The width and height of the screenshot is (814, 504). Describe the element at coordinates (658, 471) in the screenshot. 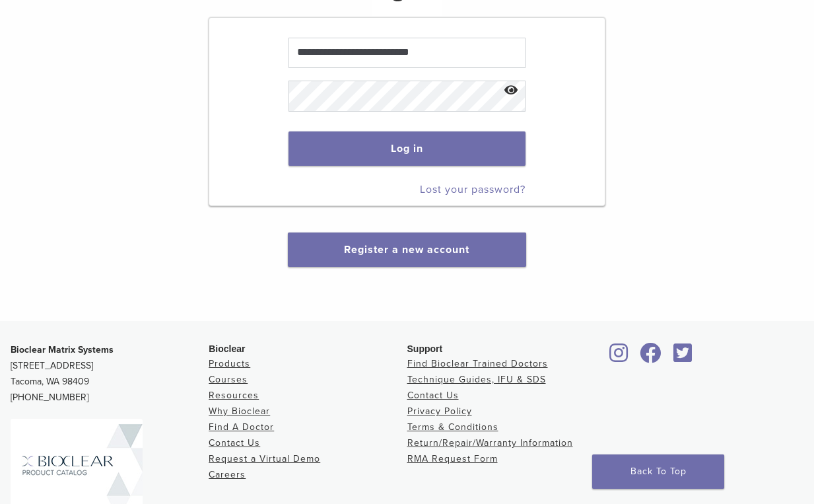

I see `a: Back To Top` at that location.